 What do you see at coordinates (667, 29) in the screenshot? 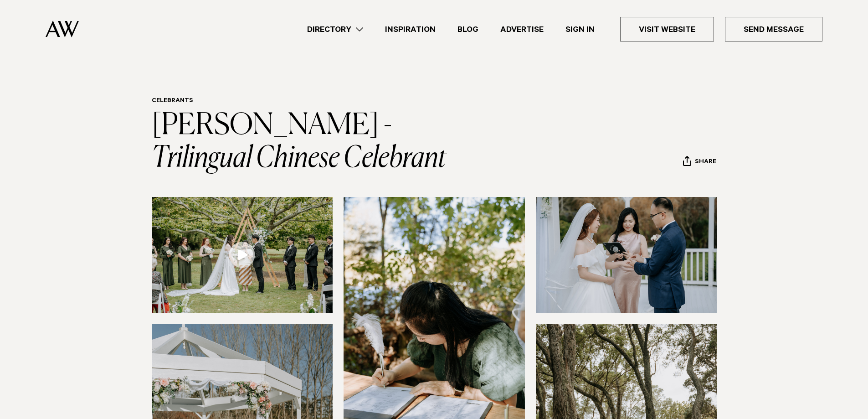
I see `a: Visit Website` at bounding box center [667, 29].